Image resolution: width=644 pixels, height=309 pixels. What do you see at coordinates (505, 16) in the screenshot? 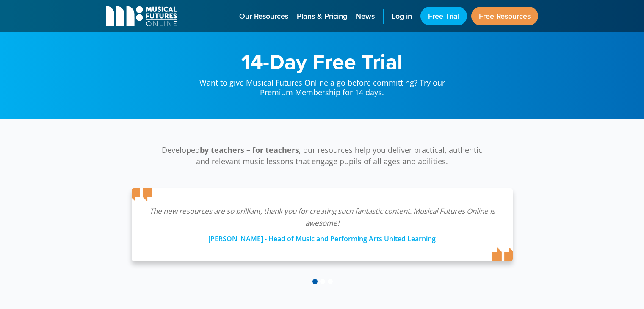
I see `a: Free Resources` at bounding box center [505, 16].